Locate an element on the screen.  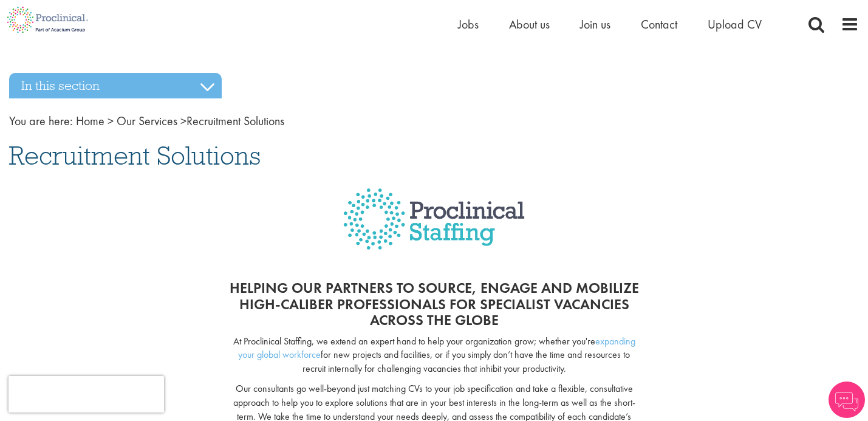
a: breadcrumb link to Our Services is located at coordinates (147, 121).